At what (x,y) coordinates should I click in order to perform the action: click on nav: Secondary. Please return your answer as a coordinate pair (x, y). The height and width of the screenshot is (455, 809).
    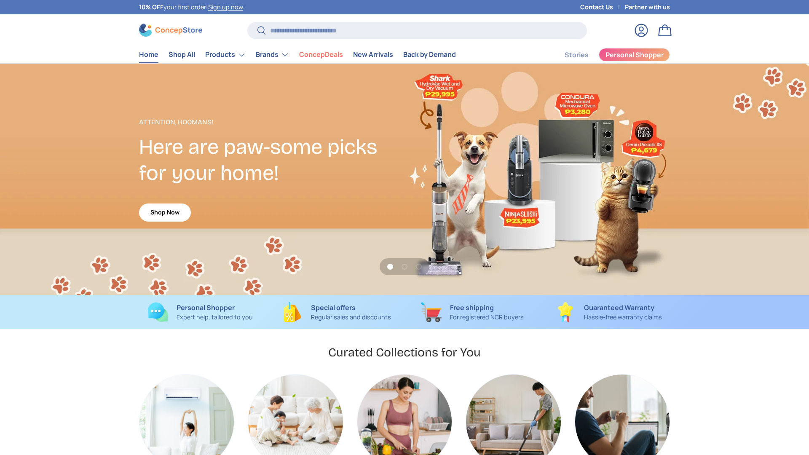
    Looking at the image, I should click on (607, 55).